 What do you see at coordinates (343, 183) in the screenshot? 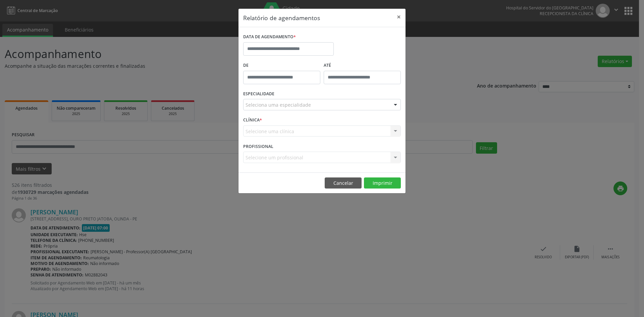
I see `button: Cancelar` at bounding box center [343, 183].